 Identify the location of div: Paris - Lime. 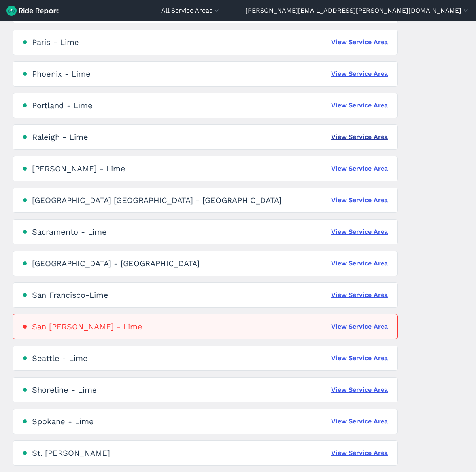
(55, 42).